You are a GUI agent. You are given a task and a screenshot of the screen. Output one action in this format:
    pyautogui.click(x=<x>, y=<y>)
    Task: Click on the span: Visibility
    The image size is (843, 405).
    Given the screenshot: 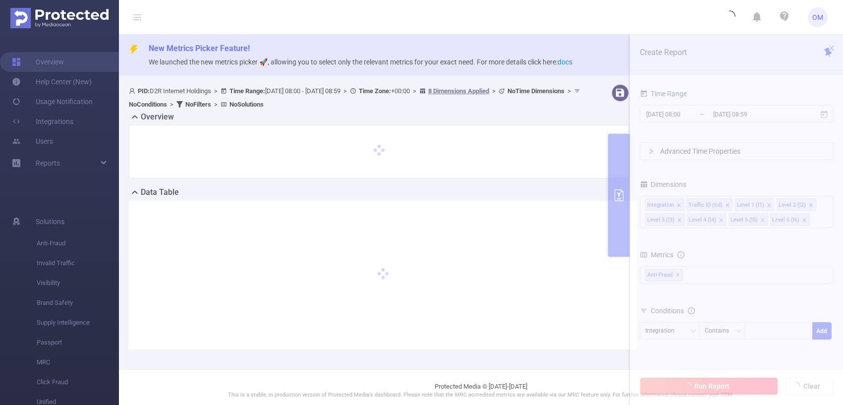 What is the action you would take?
    pyautogui.click(x=78, y=283)
    